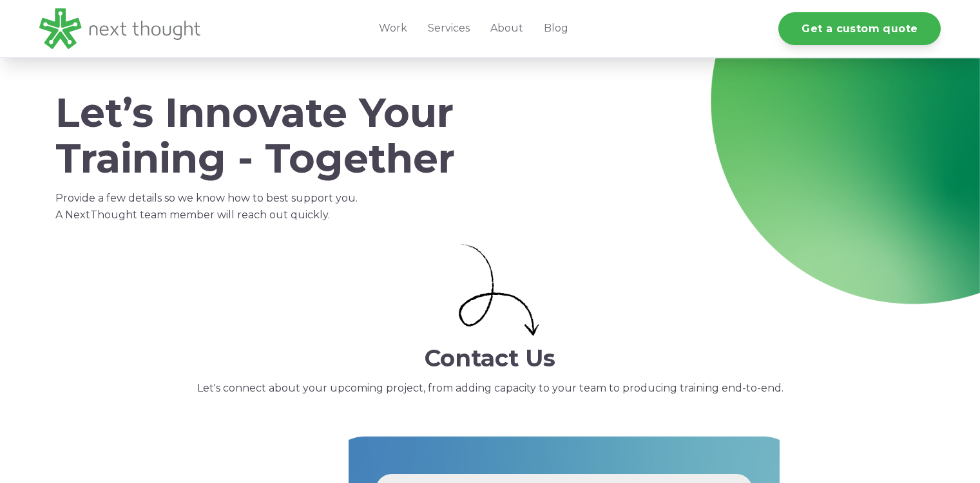  What do you see at coordinates (255, 135) in the screenshot?
I see `span: Let’s Innovate Your Training - Together` at bounding box center [255, 135].